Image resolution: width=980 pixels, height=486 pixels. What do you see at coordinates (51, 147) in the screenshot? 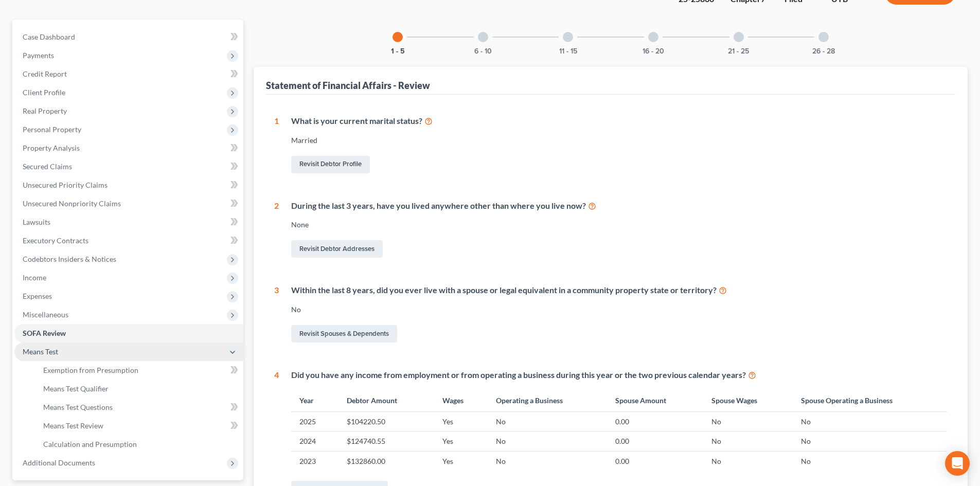
I see `span: Property Analysis` at bounding box center [51, 147].